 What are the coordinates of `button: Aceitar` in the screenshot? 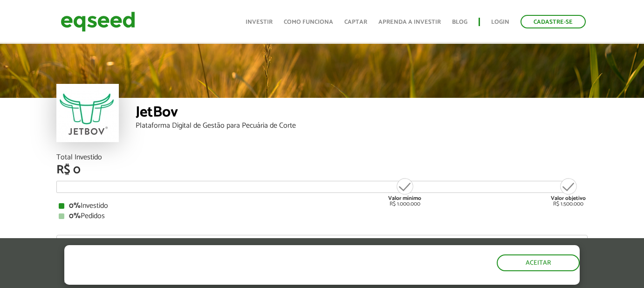 It's located at (538, 263).